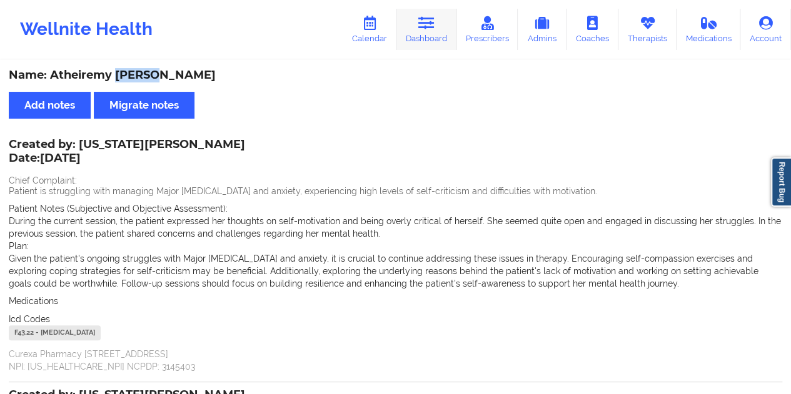 The image size is (791, 394). What do you see at coordinates (19, 246) in the screenshot?
I see `span: Plan:` at bounding box center [19, 246].